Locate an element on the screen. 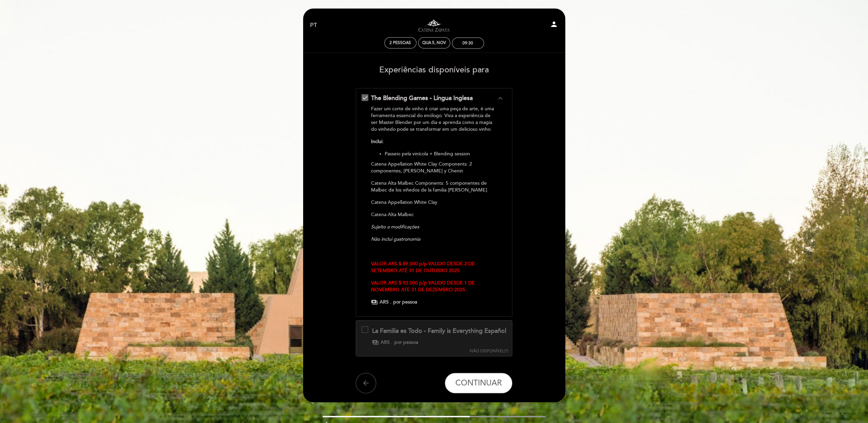  strong: VALOR ARS $ 93.000 p/p VALIDO DESDE 1 DE NOVEMBRO ATE 31 DE DEZEMBRO 2025 is located at coordinates (423, 286).